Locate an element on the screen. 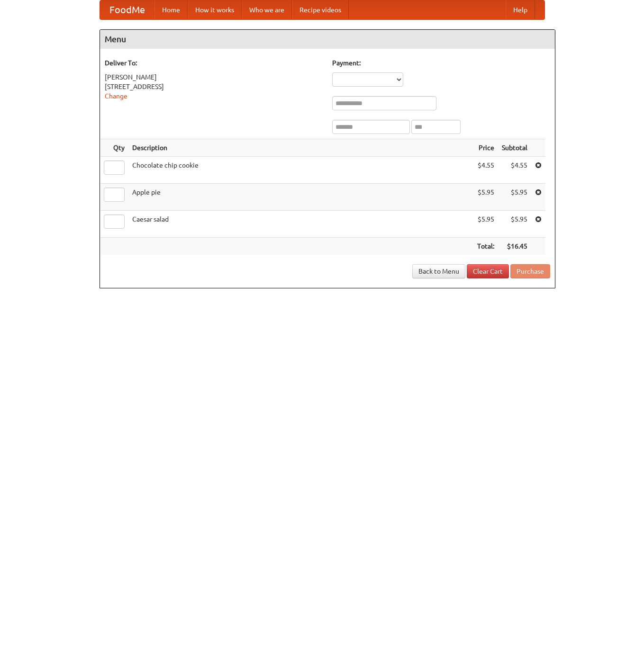  td: Apple pie is located at coordinates (301, 197).